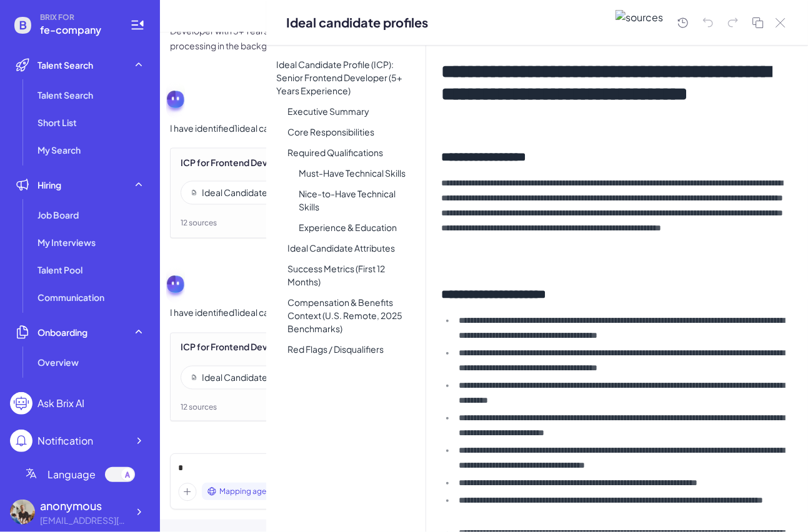  What do you see at coordinates (58, 362) in the screenshot?
I see `span: Overview` at bounding box center [58, 362].